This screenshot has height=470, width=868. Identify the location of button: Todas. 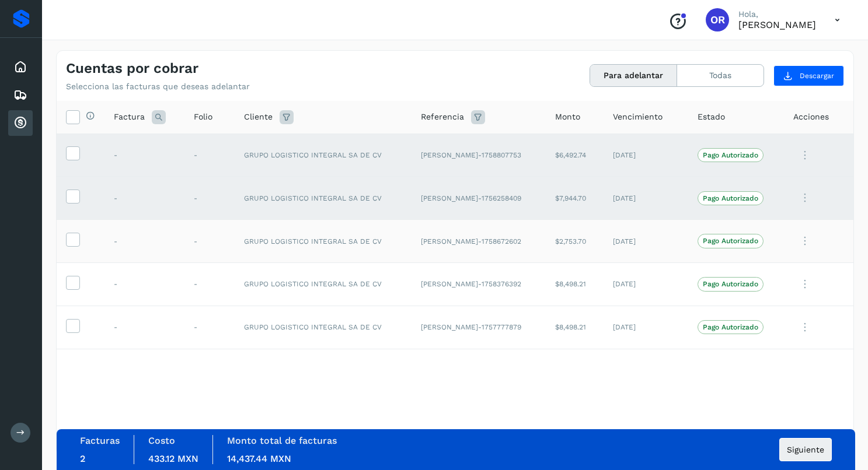
(720, 76).